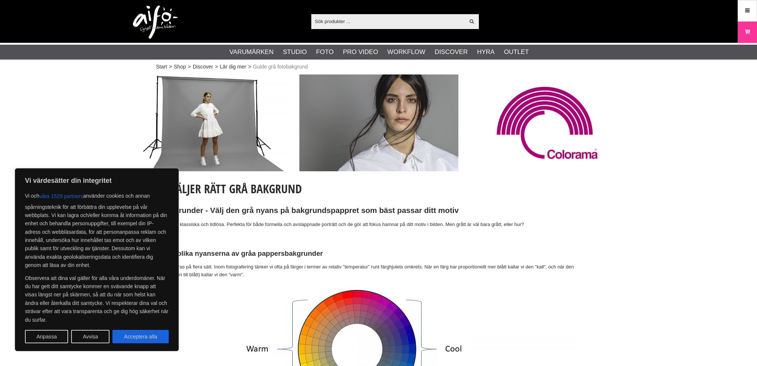 The image size is (757, 366). What do you see at coordinates (354, 210) in the screenshot?
I see `h2: Grå fotobakgrunder - Välj den grå nyans på bakgrundspappret som bäst passar ditt motiv` at bounding box center [354, 210].